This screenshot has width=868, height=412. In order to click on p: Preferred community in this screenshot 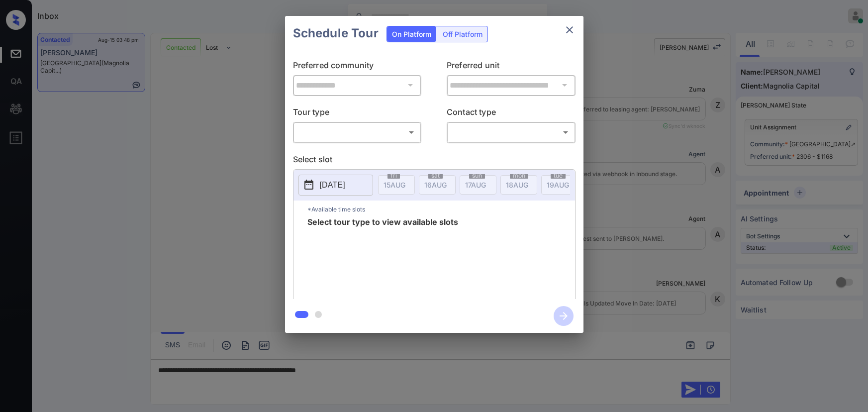, I will do `click(357, 66)`.